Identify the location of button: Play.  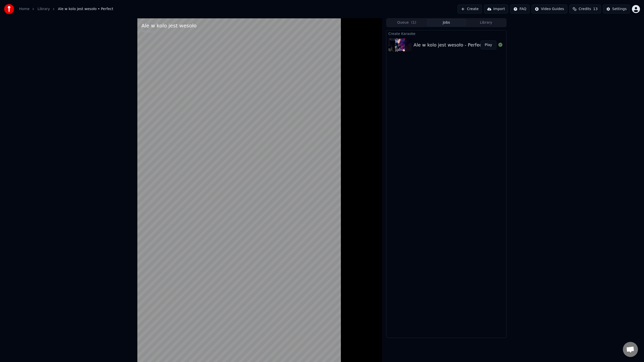
(488, 45).